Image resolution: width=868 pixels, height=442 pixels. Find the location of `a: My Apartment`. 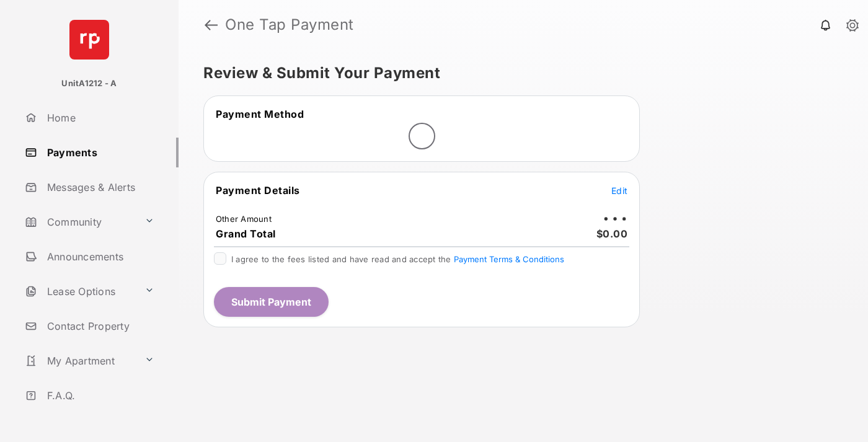

a: My Apartment is located at coordinates (79, 361).